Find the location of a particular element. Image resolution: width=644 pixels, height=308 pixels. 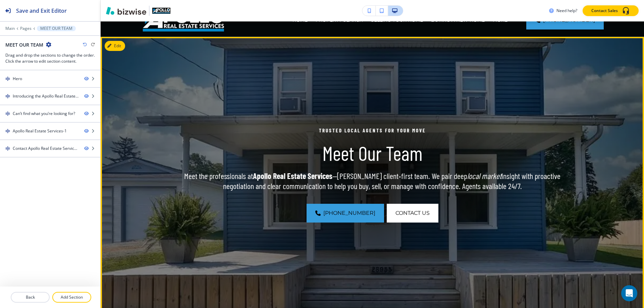

strong: Apollo Real Estate Services is located at coordinates (292, 176).